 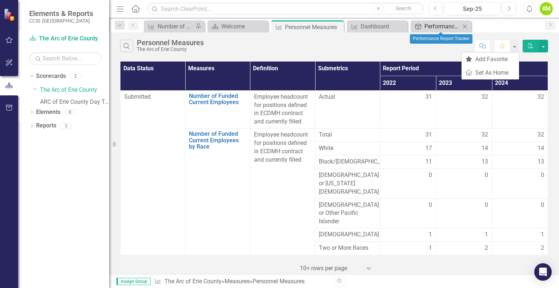 I want to click on input: Search Below..., so click(x=66, y=58).